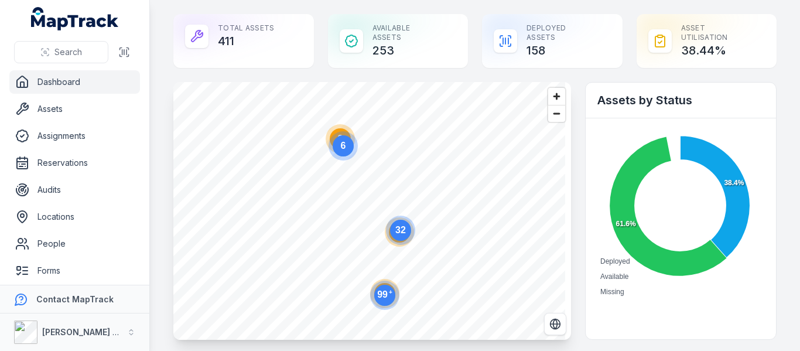 The height and width of the screenshot is (351, 800). I want to click on a: Assets, so click(74, 109).